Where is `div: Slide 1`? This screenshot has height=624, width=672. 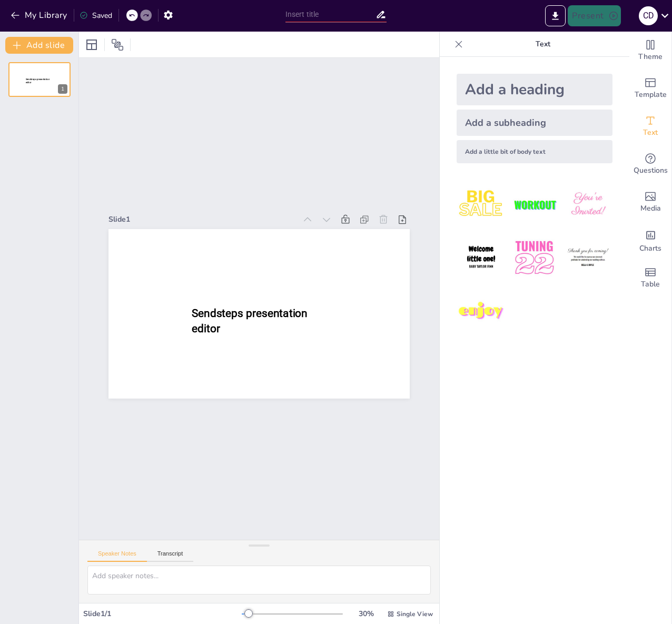
div: Slide 1 is located at coordinates (202, 219).